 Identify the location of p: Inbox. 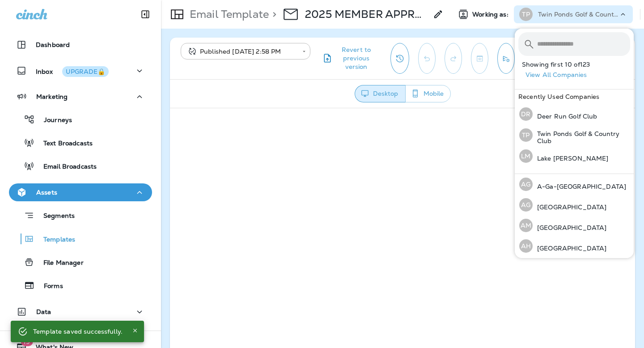
(72, 71).